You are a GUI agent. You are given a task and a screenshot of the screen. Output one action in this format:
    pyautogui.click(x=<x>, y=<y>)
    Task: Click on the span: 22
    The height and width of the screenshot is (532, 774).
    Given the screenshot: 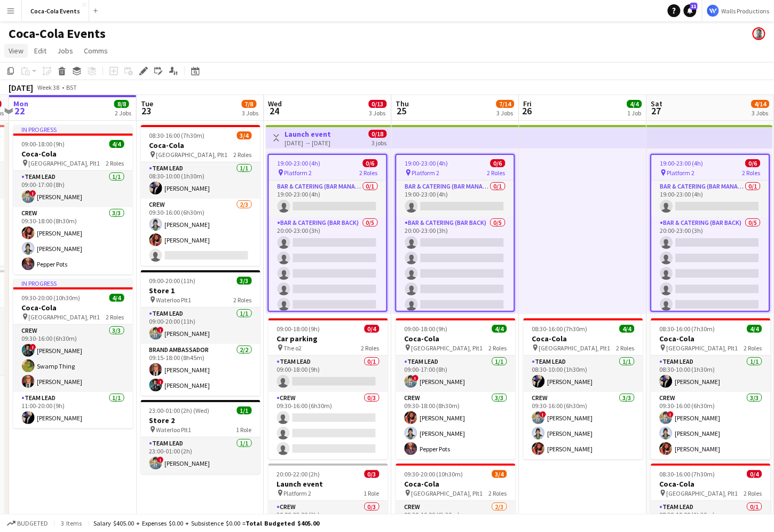 What is the action you would take?
    pyautogui.click(x=19, y=111)
    